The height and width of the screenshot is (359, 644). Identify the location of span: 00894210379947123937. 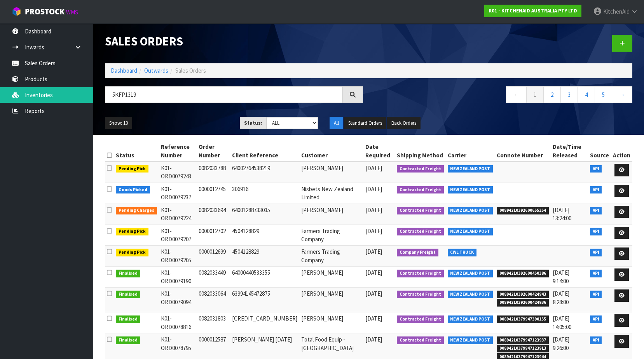
(523, 340).